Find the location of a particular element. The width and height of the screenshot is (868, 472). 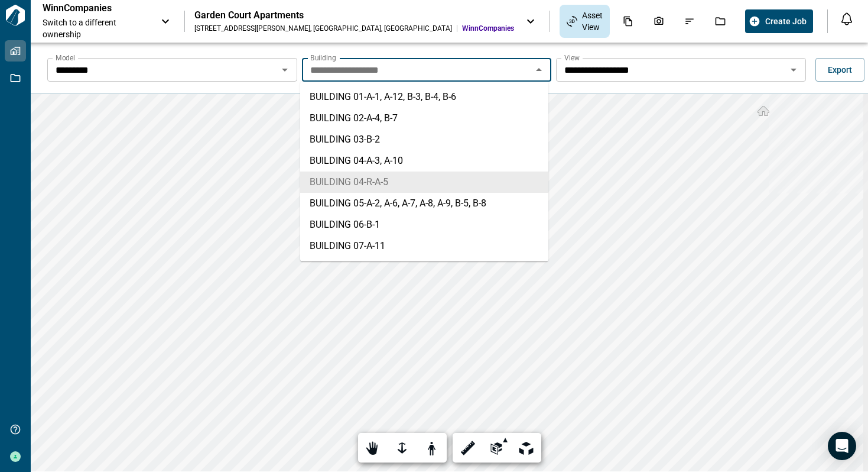

span: BUILDING 04 - is located at coordinates (356, 161).